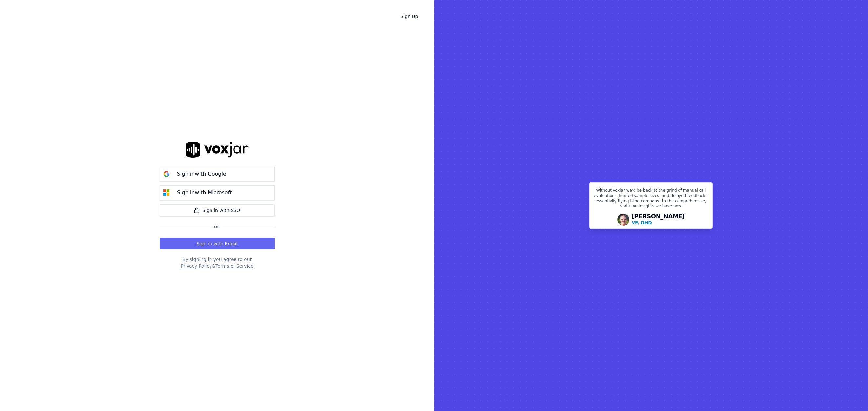 This screenshot has width=868, height=411. What do you see at coordinates (204, 193) in the screenshot?
I see `p: Sign in with Microsoft` at bounding box center [204, 193].